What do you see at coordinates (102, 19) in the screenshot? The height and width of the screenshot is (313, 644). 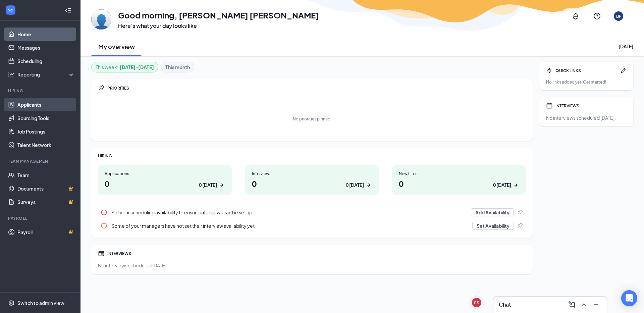 I see `img: Bladen Fisher` at bounding box center [102, 19].